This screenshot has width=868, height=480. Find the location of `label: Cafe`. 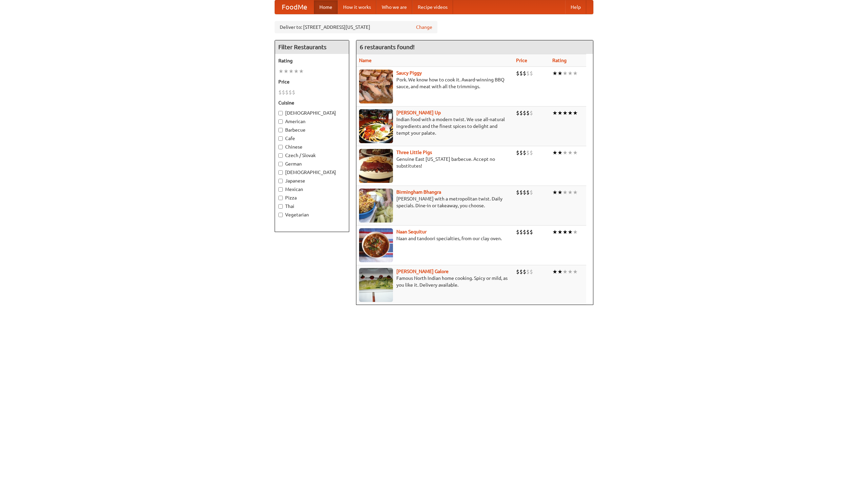

label: Cafe is located at coordinates (312, 138).